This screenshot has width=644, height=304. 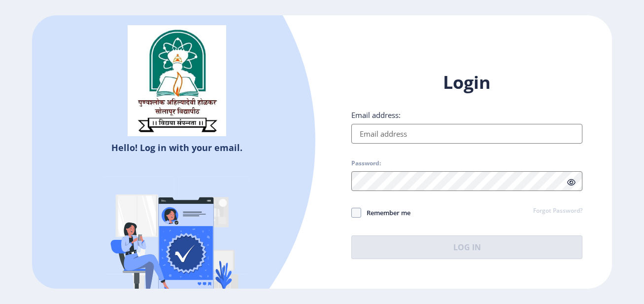 What do you see at coordinates (386, 212) in the screenshot?
I see `span: Remember me` at bounding box center [386, 212].